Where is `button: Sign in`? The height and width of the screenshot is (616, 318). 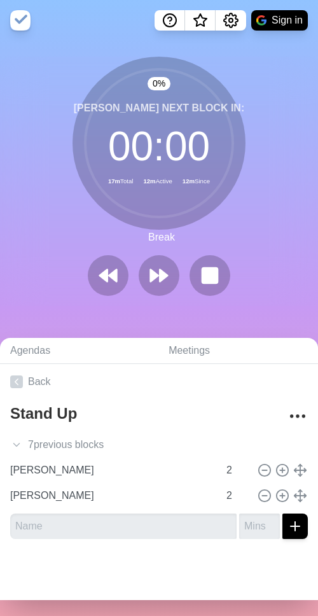 button: Sign in is located at coordinates (279, 20).